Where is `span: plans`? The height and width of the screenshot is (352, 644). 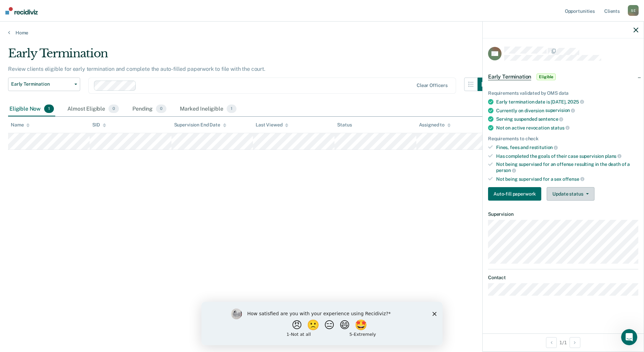 span: plans is located at coordinates (613, 156).